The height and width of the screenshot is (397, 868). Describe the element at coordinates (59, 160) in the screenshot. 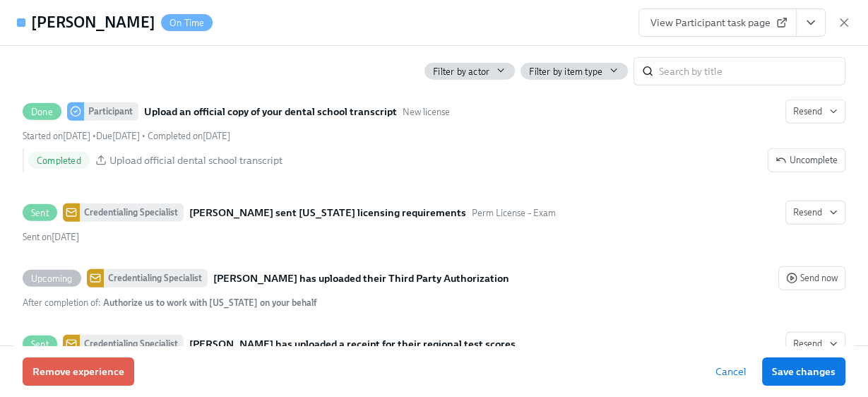

I see `span: Completed` at that location.